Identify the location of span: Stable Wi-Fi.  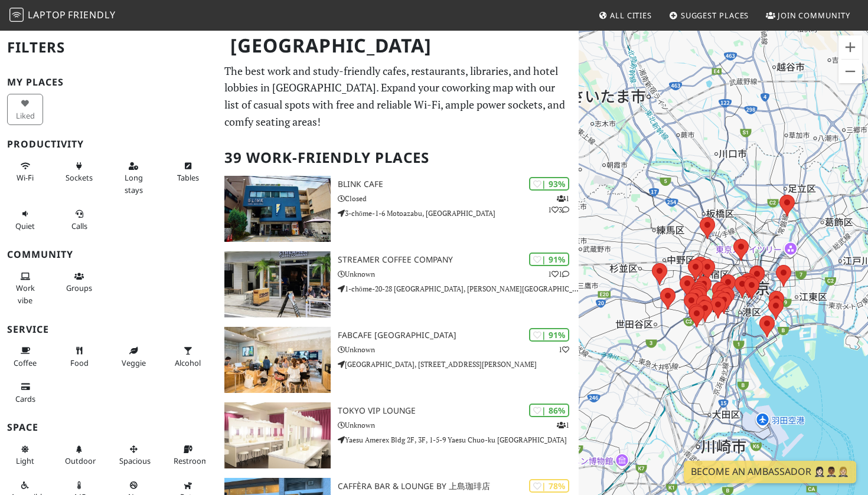
(25, 178).